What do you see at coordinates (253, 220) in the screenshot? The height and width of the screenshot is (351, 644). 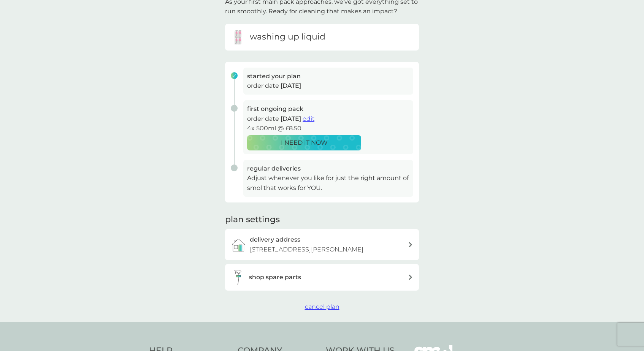 I see `h2: plan settings` at bounding box center [253, 220].